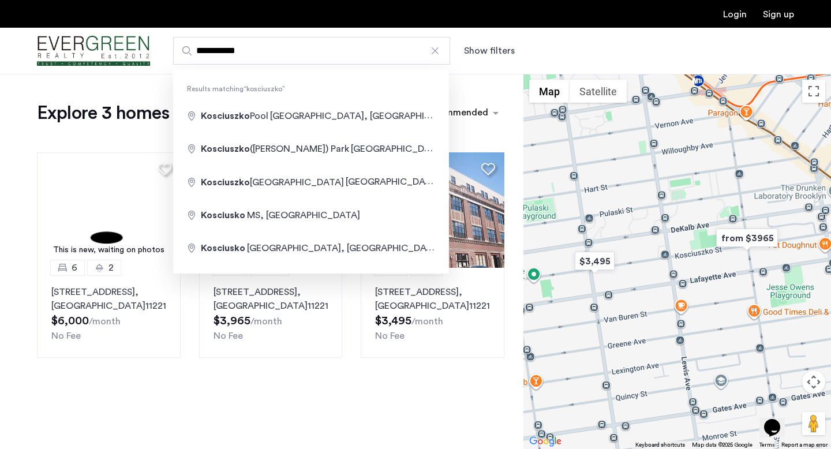  Describe the element at coordinates (722, 445) in the screenshot. I see `span: Map data ©2025 Google` at that location.